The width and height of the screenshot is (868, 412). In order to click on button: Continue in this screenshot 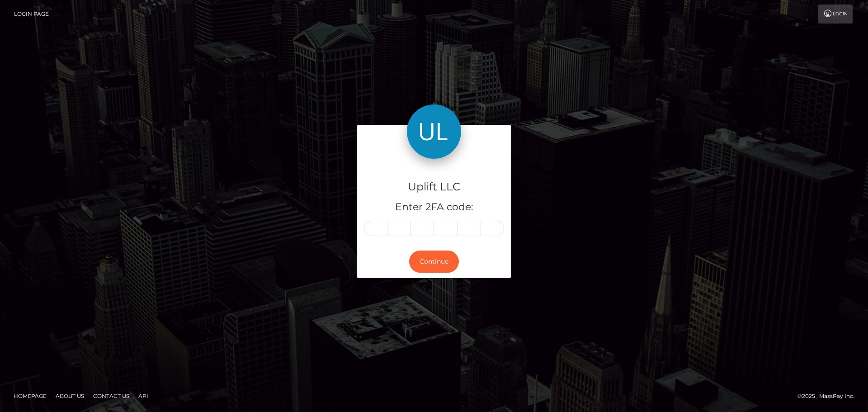, I will do `click(434, 262)`.